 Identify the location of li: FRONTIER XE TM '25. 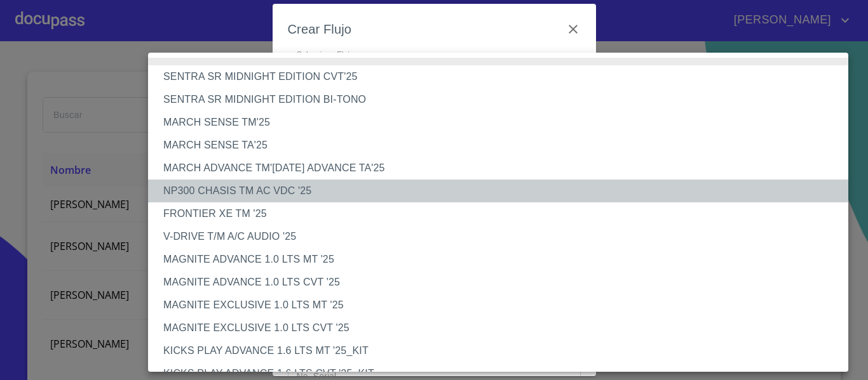
(503, 214).